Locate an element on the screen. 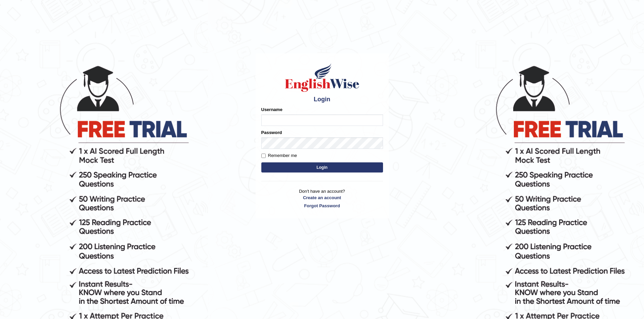 The height and width of the screenshot is (319, 644). a: Create an account is located at coordinates (322, 198).